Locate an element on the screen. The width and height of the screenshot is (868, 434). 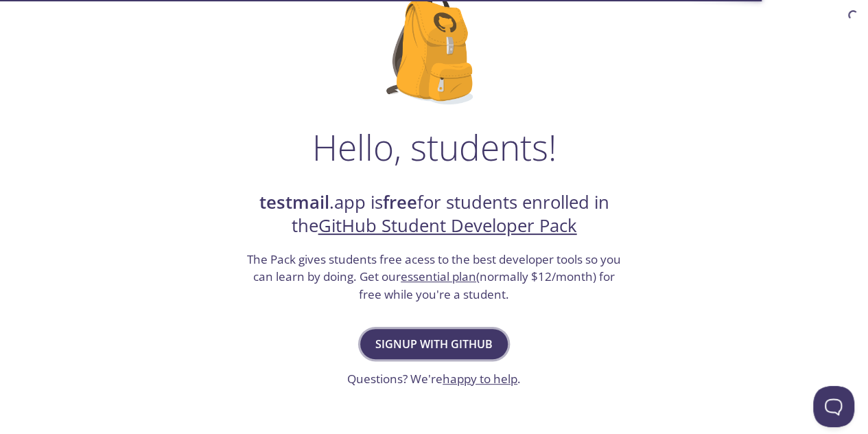
a: happy to help is located at coordinates (479, 379).